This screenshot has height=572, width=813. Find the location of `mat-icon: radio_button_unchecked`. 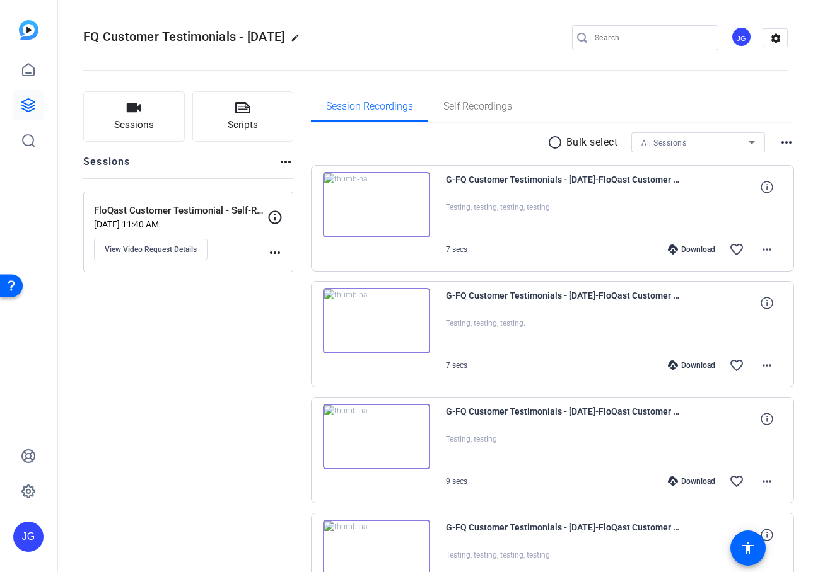

mat-icon: radio_button_unchecked is located at coordinates (557, 142).